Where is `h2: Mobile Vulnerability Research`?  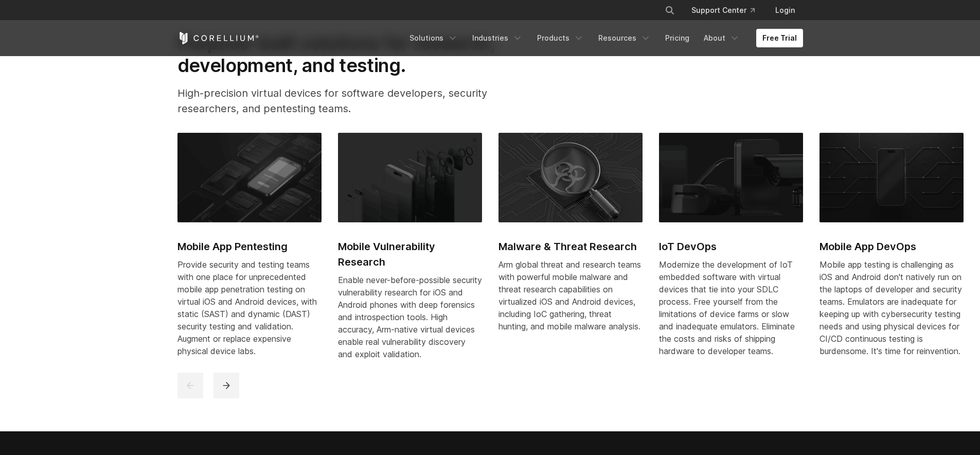 h2: Mobile Vulnerability Research is located at coordinates (410, 254).